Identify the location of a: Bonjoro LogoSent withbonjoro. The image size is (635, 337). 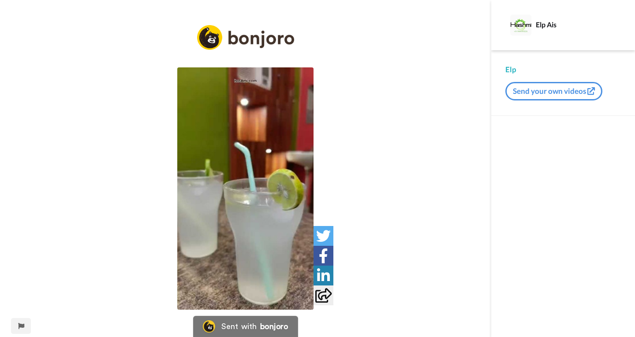
(246, 327).